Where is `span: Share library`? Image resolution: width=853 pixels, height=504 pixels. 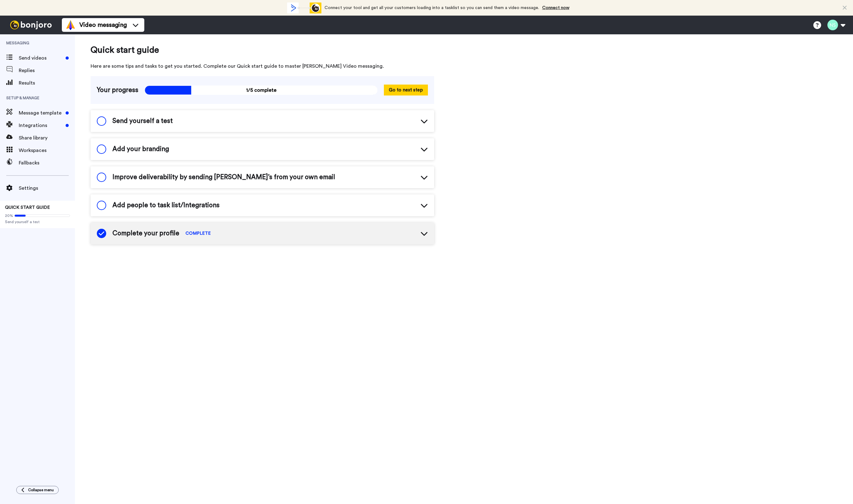 span: Share library is located at coordinates (47, 138).